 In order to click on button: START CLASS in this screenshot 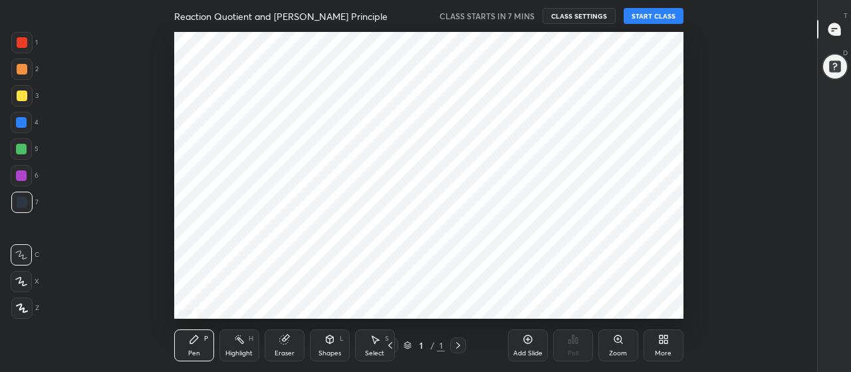, I will do `click(654, 16)`.